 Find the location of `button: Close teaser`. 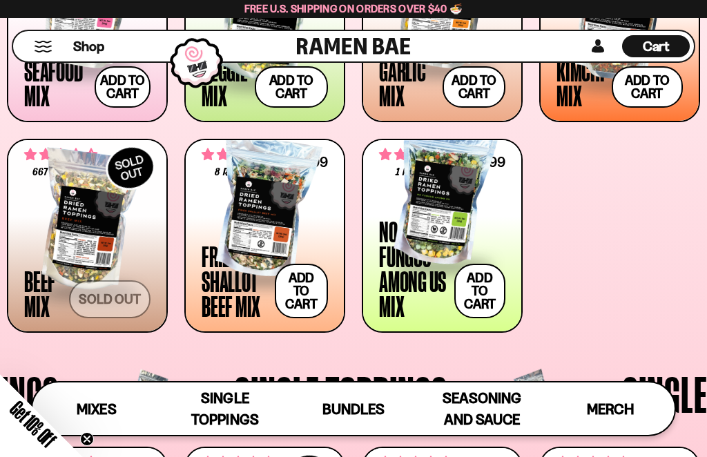

button: Close teaser is located at coordinates (87, 439).